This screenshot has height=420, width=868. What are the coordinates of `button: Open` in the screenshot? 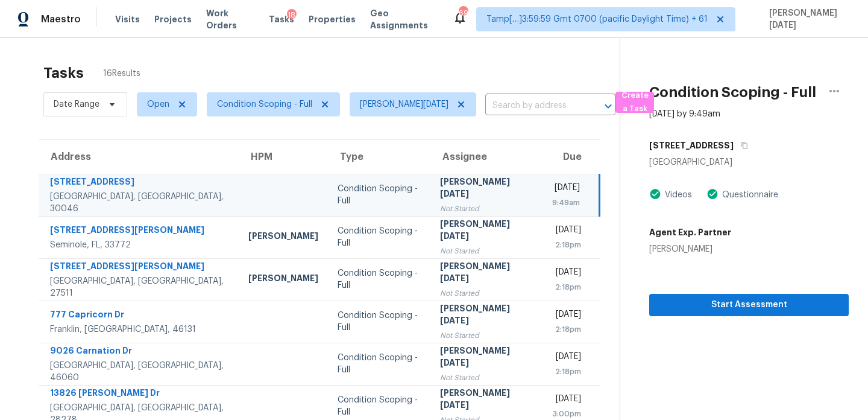 It's located at (609, 106).